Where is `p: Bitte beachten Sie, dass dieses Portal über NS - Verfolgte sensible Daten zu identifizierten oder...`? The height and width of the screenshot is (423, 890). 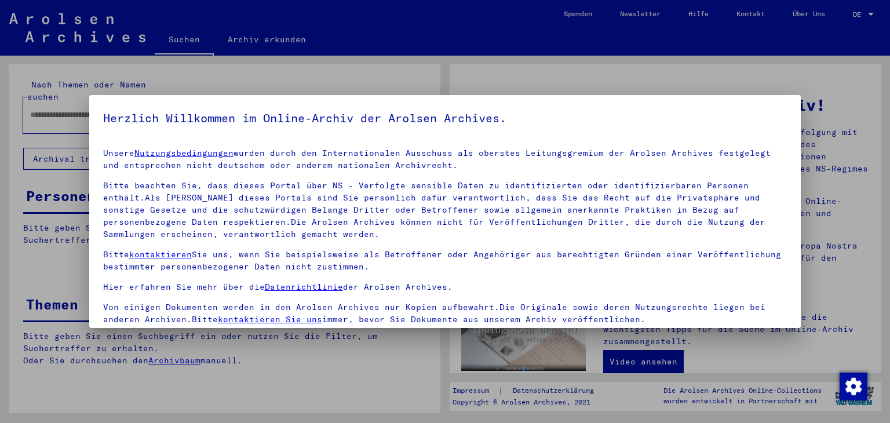
p: Bitte beachten Sie, dass dieses Portal über NS - Verfolgte sensible Daten zu identifizierten oder... is located at coordinates (445, 210).